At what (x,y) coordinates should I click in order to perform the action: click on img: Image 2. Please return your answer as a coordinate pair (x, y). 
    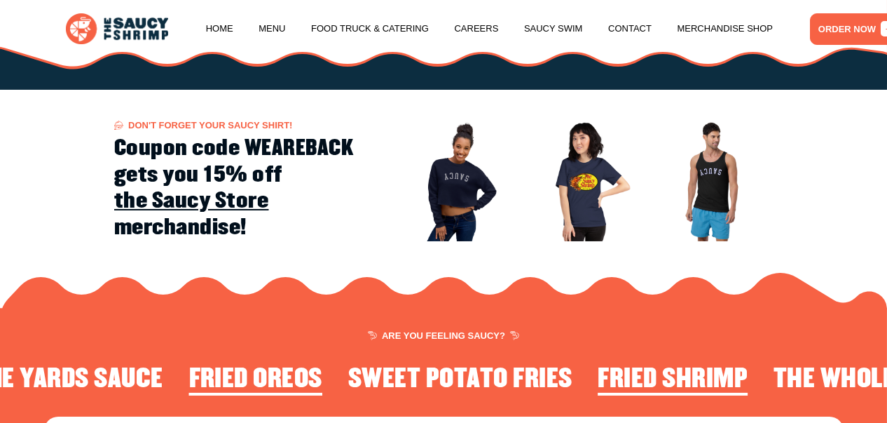
    Looking at the image, I should click on (584, 180).